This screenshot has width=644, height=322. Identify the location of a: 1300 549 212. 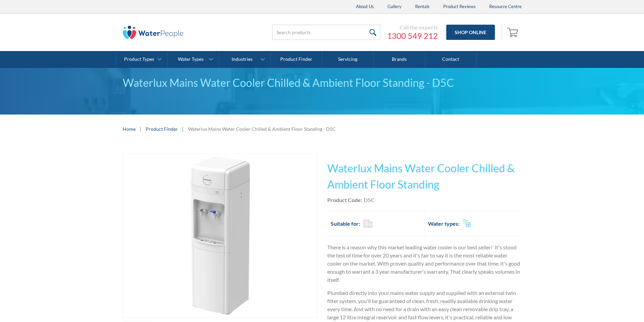
(412, 36).